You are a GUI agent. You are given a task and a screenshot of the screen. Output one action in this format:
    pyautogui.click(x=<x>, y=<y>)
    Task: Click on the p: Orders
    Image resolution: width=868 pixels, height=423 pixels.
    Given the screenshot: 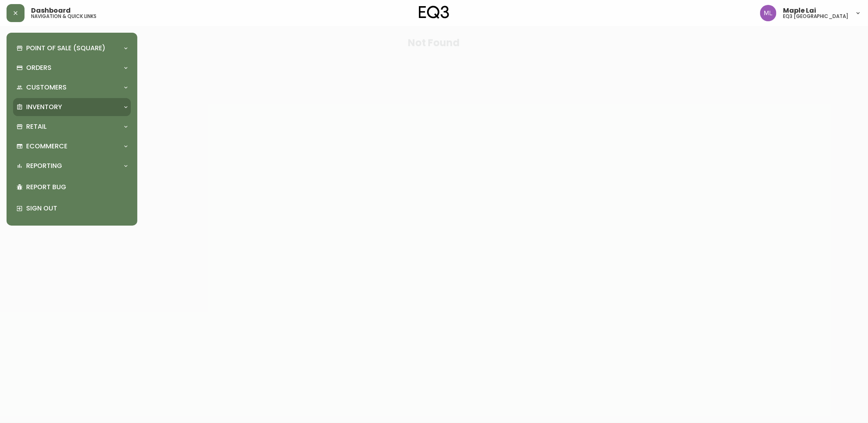 What is the action you would take?
    pyautogui.click(x=38, y=68)
    